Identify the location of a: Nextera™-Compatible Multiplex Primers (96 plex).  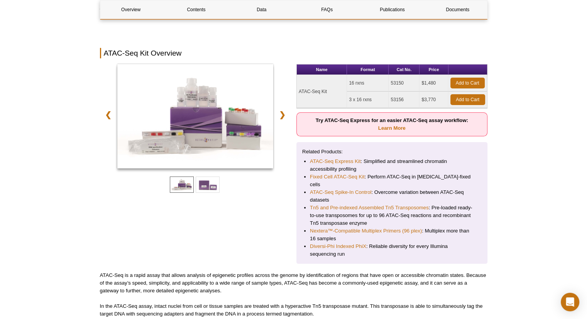
(366, 231).